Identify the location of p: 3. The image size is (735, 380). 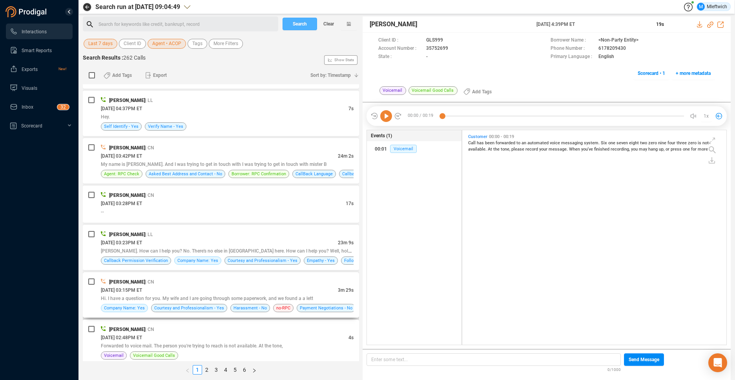
(62, 108).